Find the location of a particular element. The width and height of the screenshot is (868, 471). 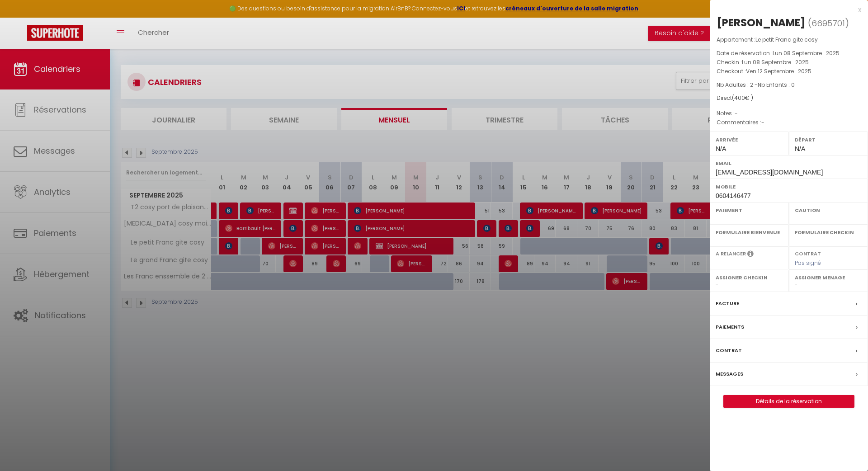

span: Le petit Franc gite cosy is located at coordinates (787, 39).